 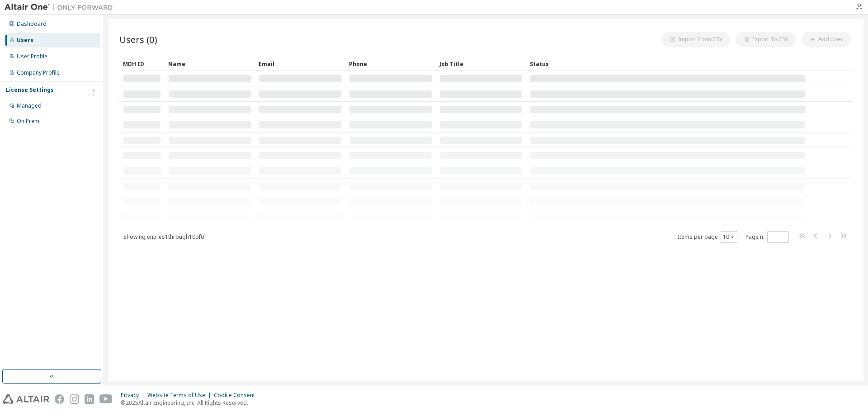 What do you see at coordinates (134, 395) in the screenshot?
I see `div: Privacy` at bounding box center [134, 395].